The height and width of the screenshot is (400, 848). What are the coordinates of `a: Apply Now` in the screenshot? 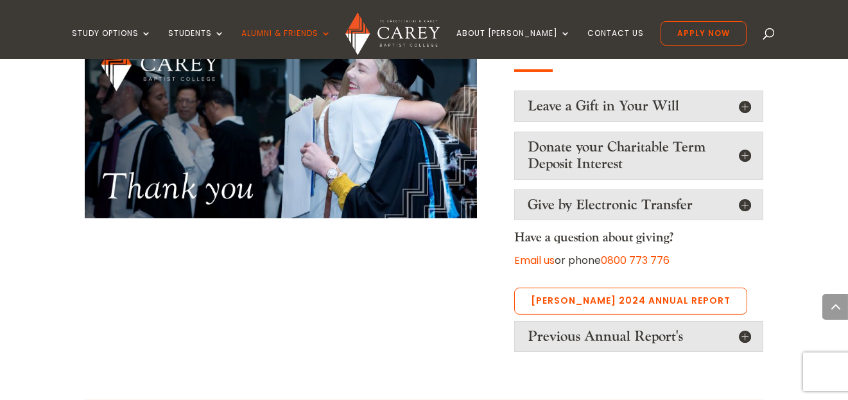 It's located at (704, 33).